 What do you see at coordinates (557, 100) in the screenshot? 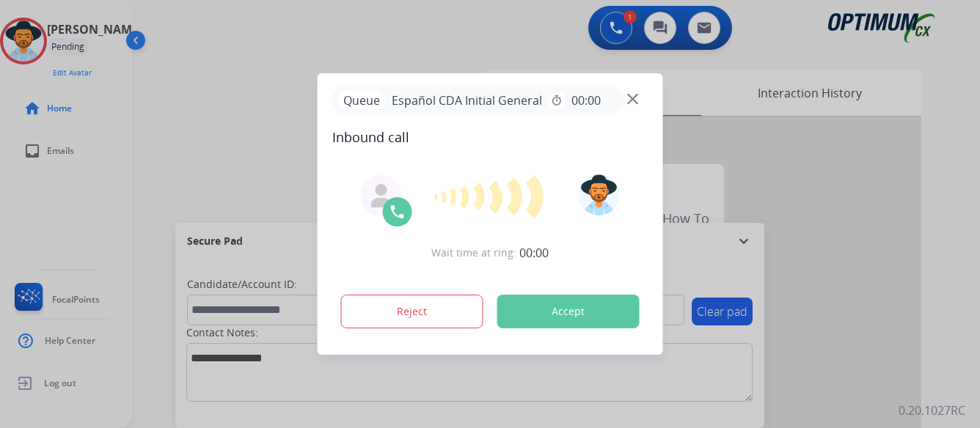
I see `mat-icon: timer` at bounding box center [557, 100].